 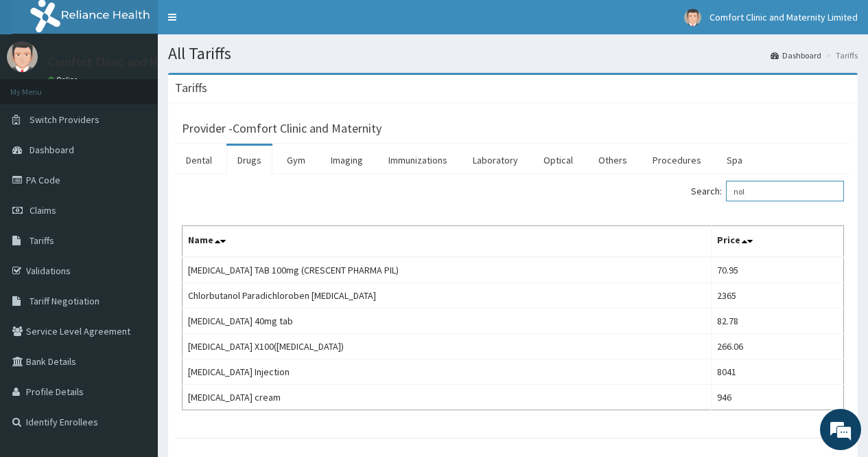 What do you see at coordinates (191, 88) in the screenshot?
I see `h3: Tariffs` at bounding box center [191, 88].